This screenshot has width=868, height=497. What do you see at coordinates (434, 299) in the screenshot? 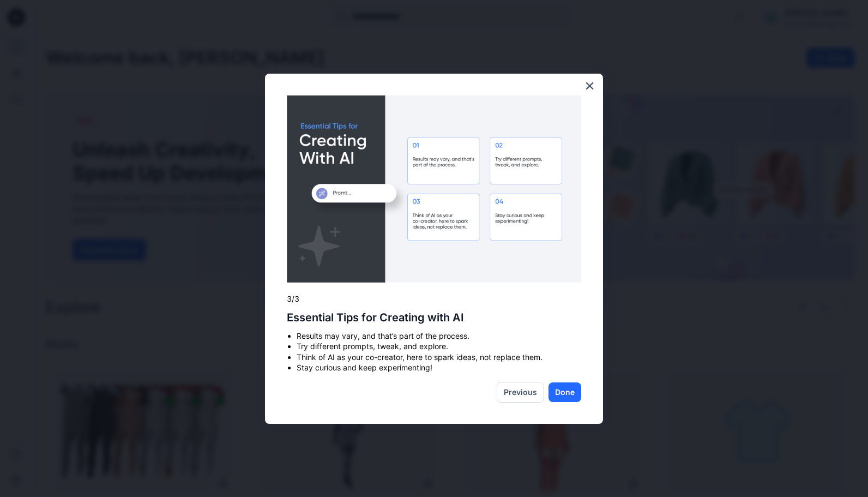
I see `p: 3/3` at bounding box center [434, 299].